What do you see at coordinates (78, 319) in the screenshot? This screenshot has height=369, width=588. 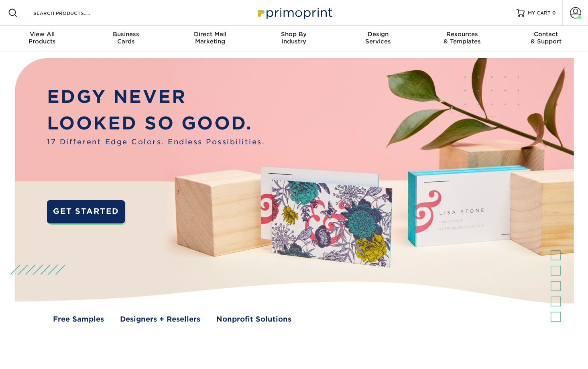 I see `a: Free Samples` at bounding box center [78, 319].